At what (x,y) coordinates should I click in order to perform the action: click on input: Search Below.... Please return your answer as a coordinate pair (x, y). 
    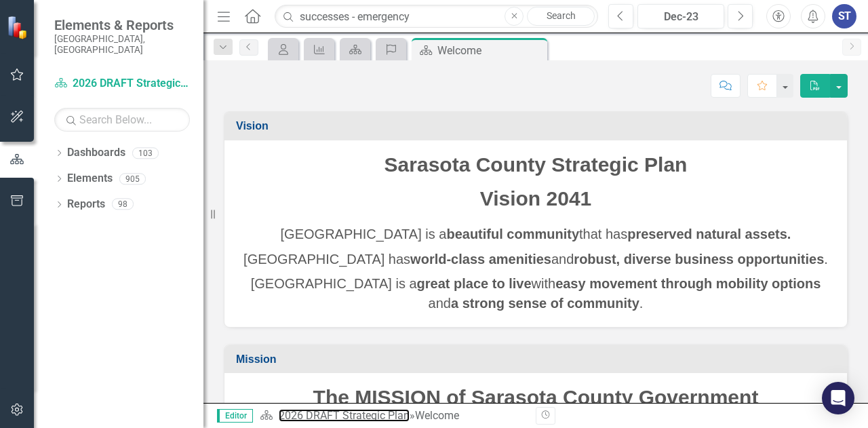
    Looking at the image, I should click on (122, 119).